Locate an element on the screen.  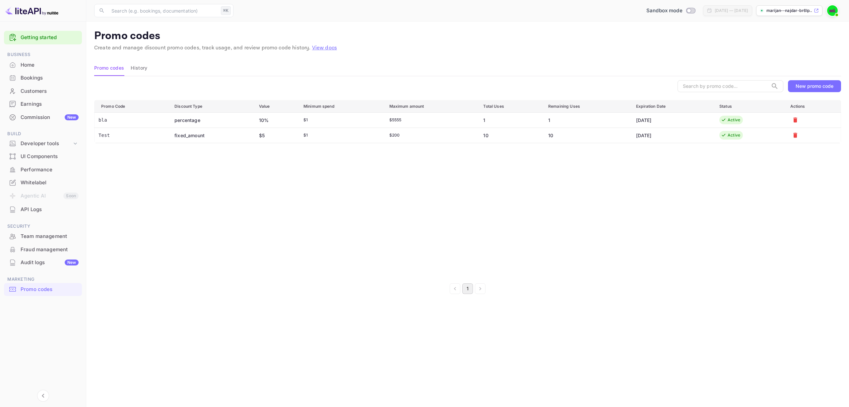
input: Search by promo code... is located at coordinates (723, 86).